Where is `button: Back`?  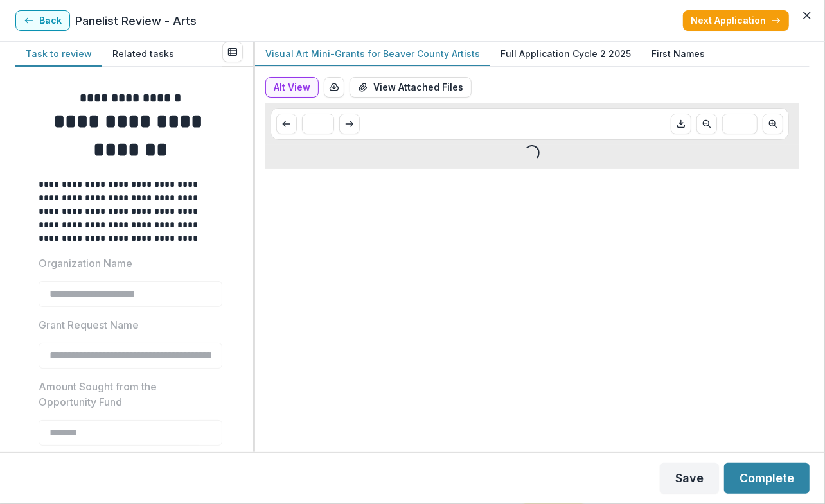 button: Back is located at coordinates (42, 21).